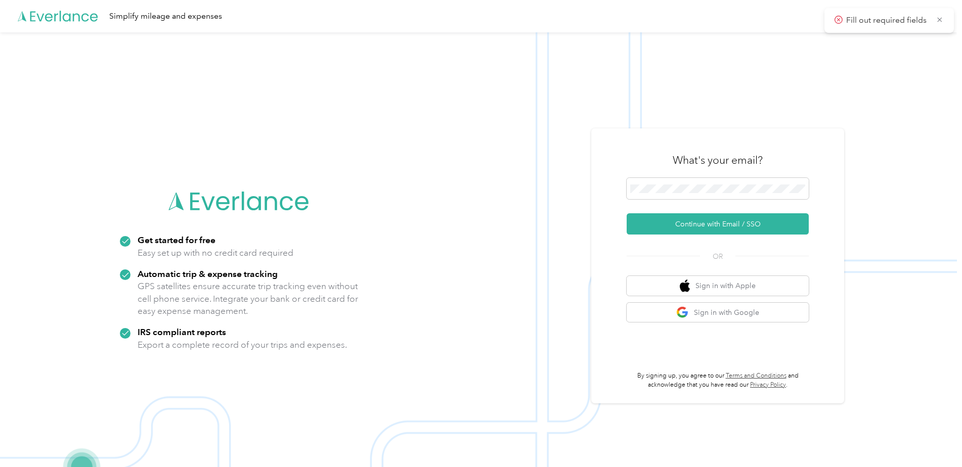 The image size is (962, 467). I want to click on strong: Get started for free, so click(176, 240).